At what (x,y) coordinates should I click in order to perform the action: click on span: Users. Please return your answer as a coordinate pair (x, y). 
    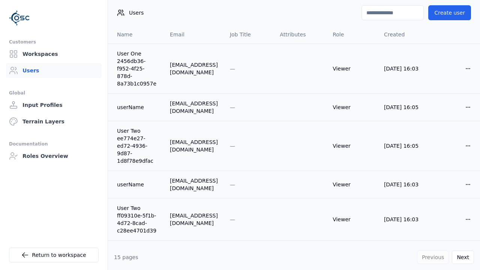
    Looking at the image, I should click on (136, 13).